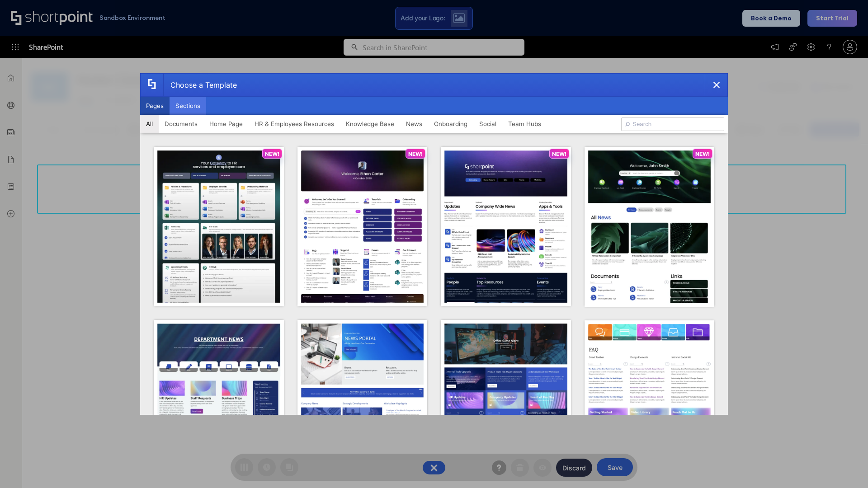  Describe the element at coordinates (414, 124) in the screenshot. I see `button: News` at that location.